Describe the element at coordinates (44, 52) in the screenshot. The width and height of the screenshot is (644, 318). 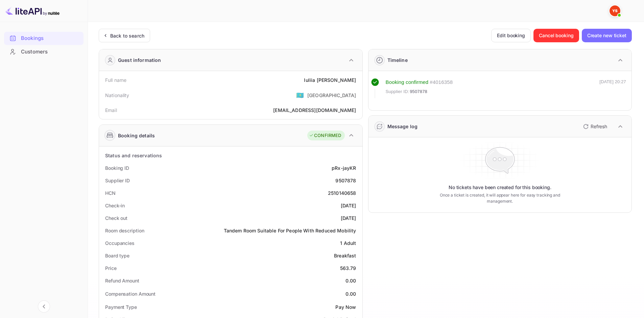
I see `a: Customers` at that location.